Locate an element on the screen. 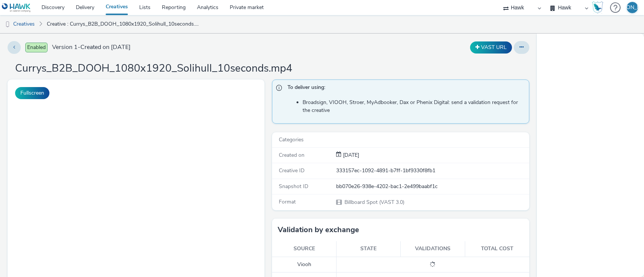  a: Creative : Currys_B2B_DOOH_1080x1920_Solihull_10seconds.mp4 is located at coordinates (123, 24).